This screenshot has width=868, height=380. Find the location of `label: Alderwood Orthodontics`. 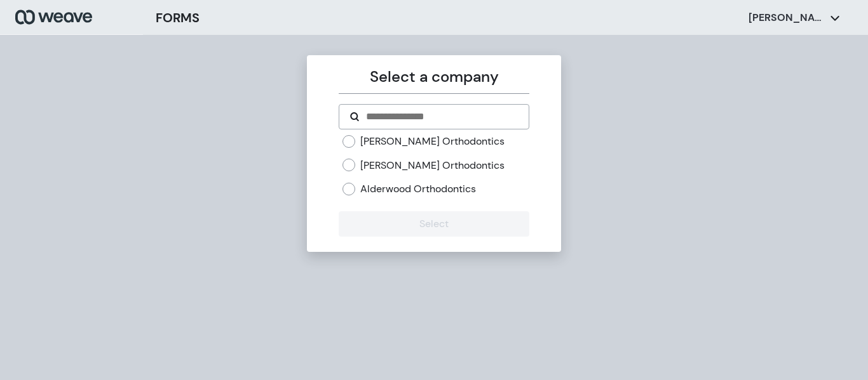

label: Alderwood Orthodontics is located at coordinates (418, 189).